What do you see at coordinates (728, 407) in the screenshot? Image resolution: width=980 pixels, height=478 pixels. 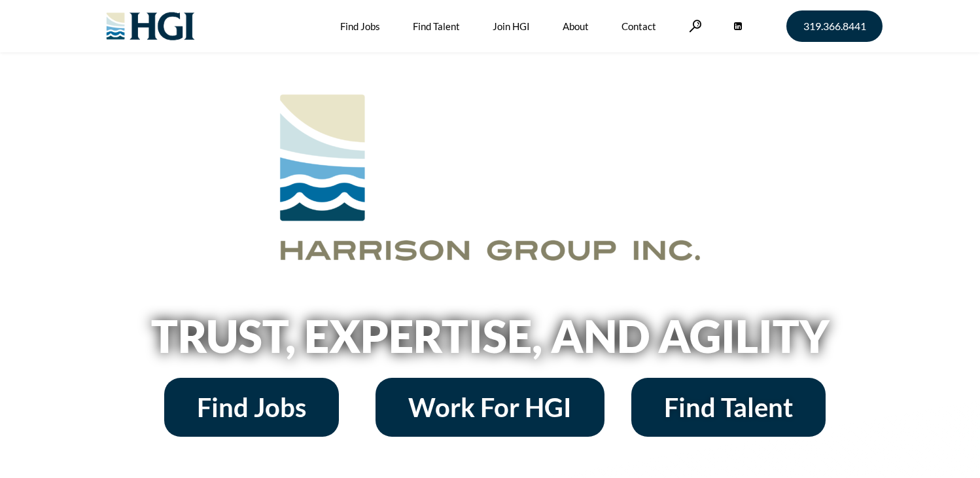 I see `span: Find Talent` at bounding box center [728, 407].